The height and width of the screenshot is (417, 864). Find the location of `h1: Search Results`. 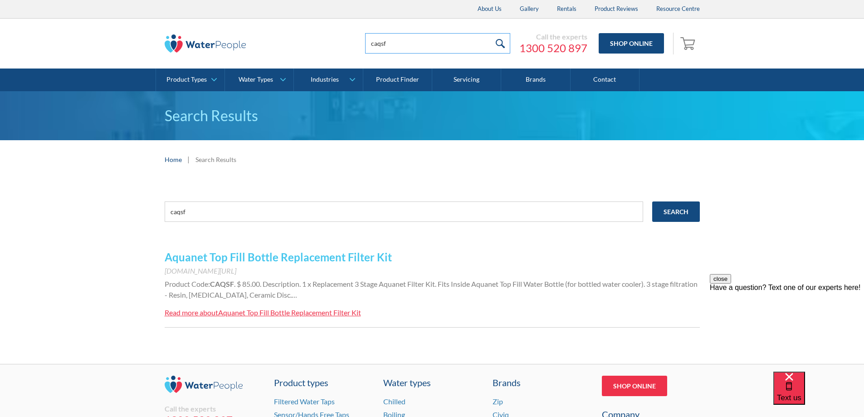

h1: Search Results is located at coordinates (432, 116).